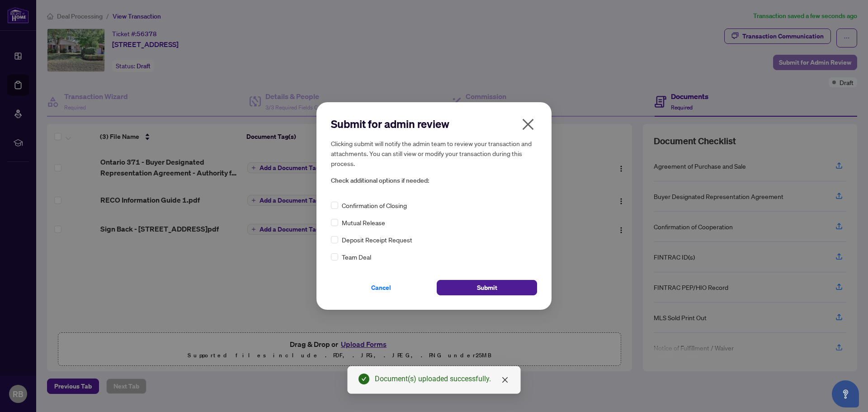 The image size is (868, 412). I want to click on span: Check additional options if needed:, so click(434, 181).